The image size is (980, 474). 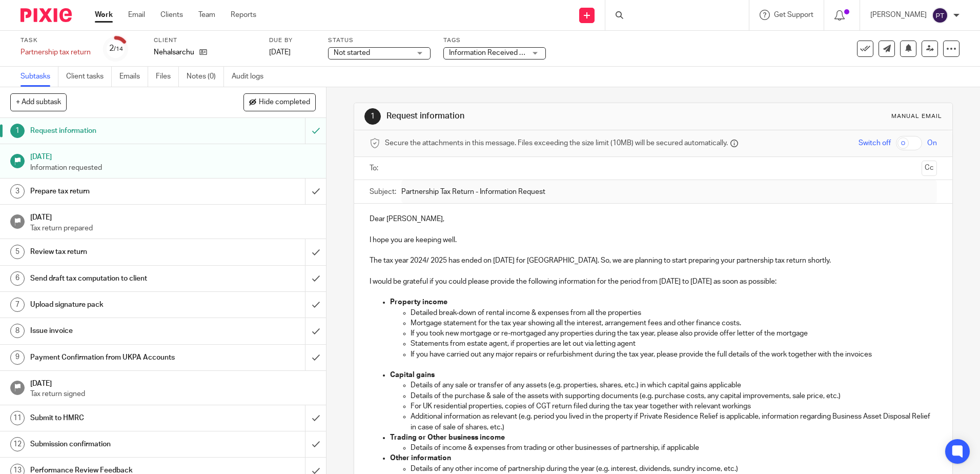 I want to click on div: Partnership tax return, so click(x=56, y=52).